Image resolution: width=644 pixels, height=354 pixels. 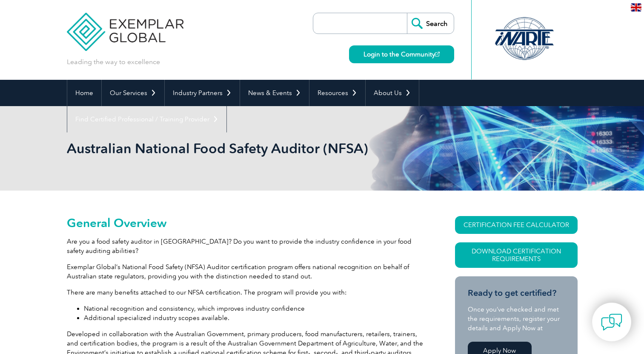 I want to click on a: Login to the Community, so click(x=401, y=54).